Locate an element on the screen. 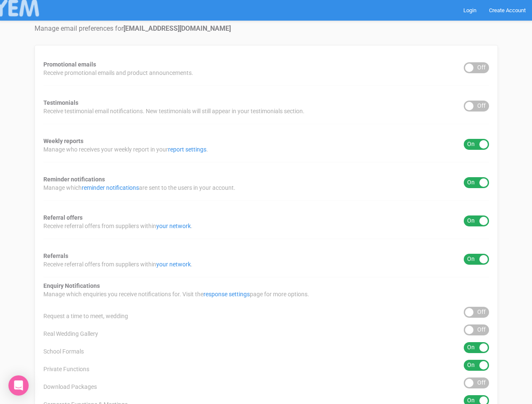 The width and height of the screenshot is (532, 404). strong: Referral offers is located at coordinates (63, 218).